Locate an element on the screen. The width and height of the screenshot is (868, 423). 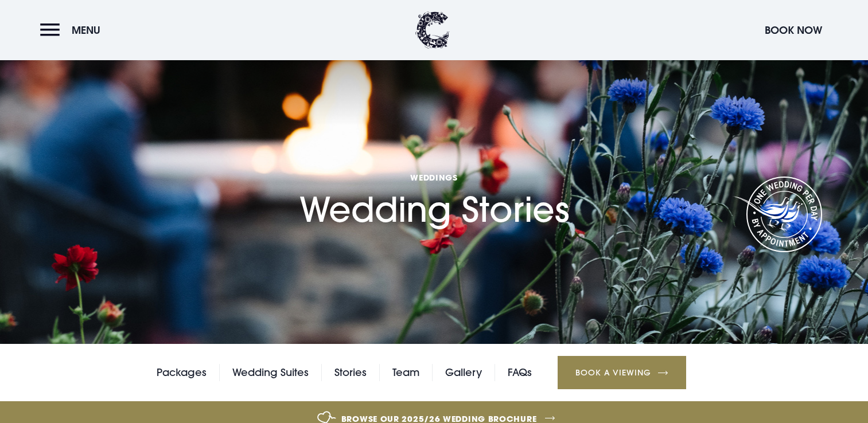
h1: Wedding Stories is located at coordinates (434, 175).